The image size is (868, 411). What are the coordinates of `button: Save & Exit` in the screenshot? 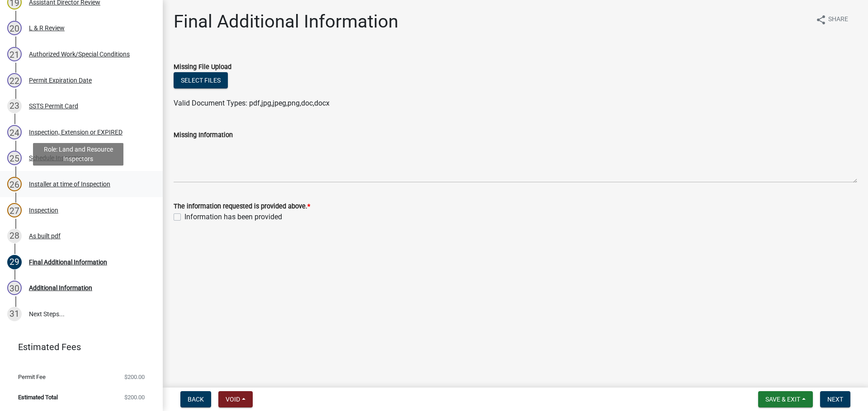 It's located at (785, 400).